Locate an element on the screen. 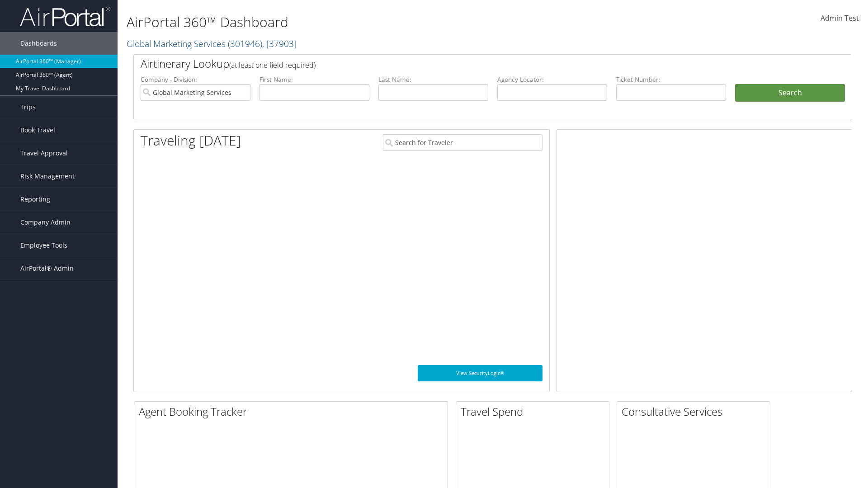 This screenshot has height=488, width=868. input: Search for Traveler is located at coordinates (463, 142).